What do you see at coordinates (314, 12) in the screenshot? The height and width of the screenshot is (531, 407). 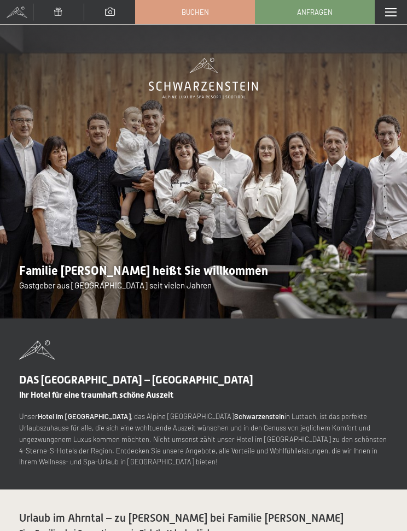 I see `a: Anfragen` at bounding box center [314, 12].